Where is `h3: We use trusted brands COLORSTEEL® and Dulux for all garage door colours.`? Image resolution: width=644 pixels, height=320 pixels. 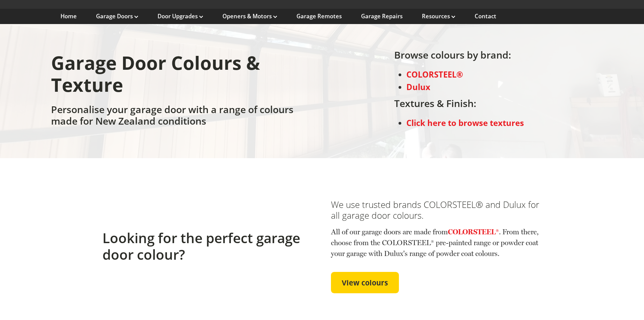 h3: We use trusted brands COLORSTEEL® and Dulux for all garage door colours. is located at coordinates (436, 210).